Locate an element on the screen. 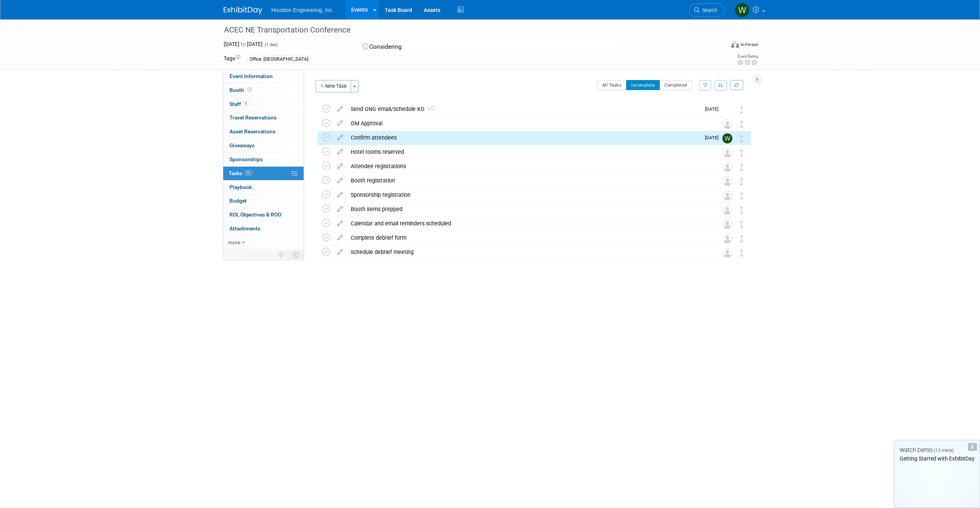  a: Booth is located at coordinates (263, 90).